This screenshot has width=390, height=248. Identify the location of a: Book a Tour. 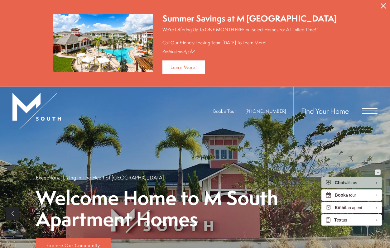
(224, 111).